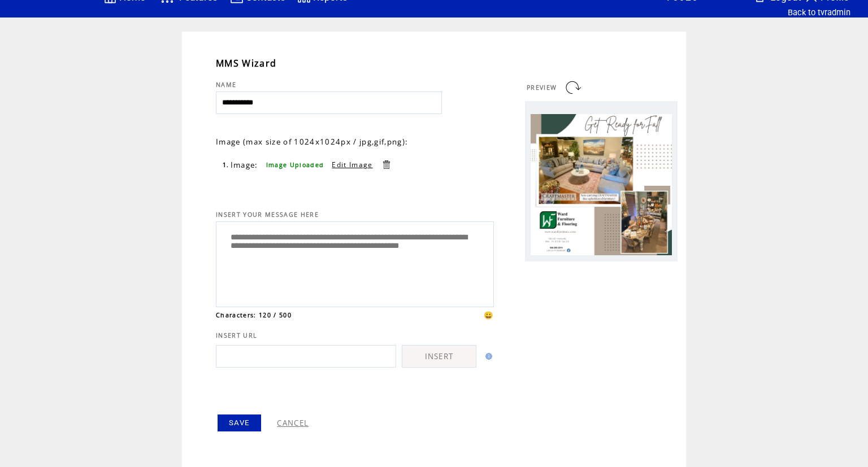 The height and width of the screenshot is (467, 868). I want to click on a: Back to tvradmin, so click(819, 12).